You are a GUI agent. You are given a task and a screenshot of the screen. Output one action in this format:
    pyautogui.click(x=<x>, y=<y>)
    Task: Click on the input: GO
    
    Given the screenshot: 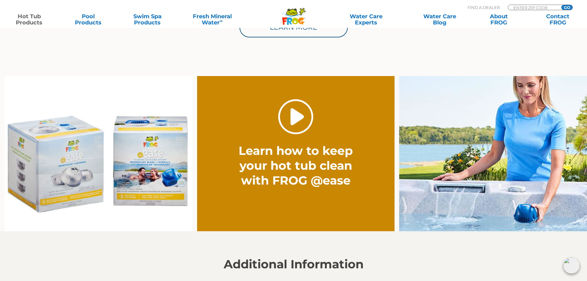 What is the action you would take?
    pyautogui.click(x=567, y=7)
    